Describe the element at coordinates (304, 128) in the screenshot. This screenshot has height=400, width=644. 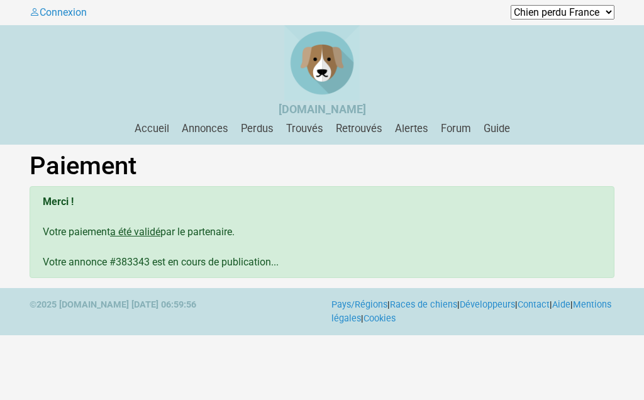
I see `a: Trouvés` at that location.